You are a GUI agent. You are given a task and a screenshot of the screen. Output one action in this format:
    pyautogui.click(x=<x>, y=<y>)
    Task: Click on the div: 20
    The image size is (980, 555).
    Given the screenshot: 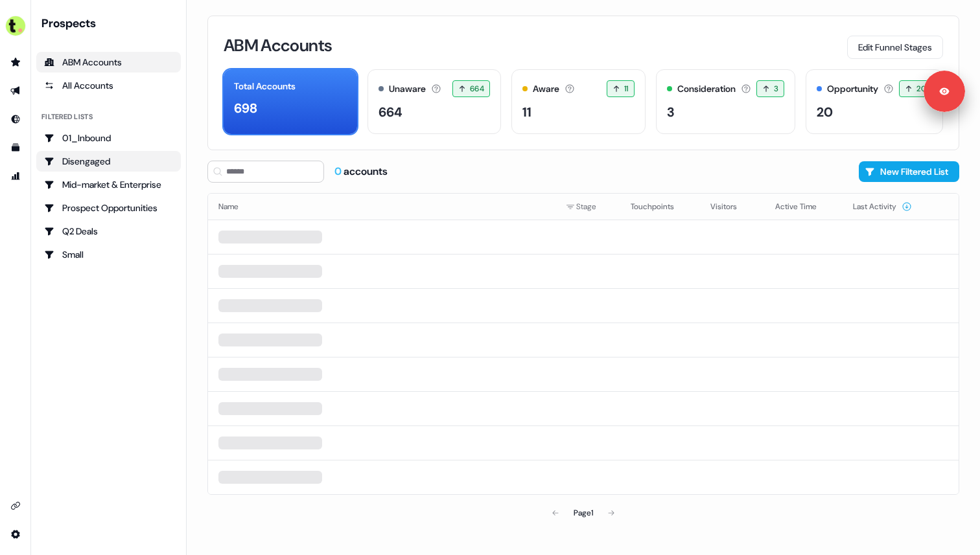 What is the action you would take?
    pyautogui.click(x=824, y=112)
    